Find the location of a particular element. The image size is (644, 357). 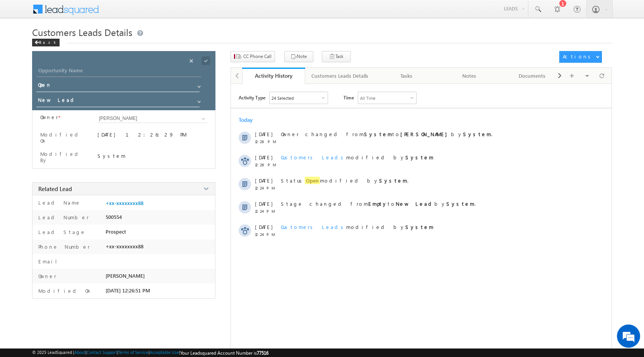

span: 77516 is located at coordinates (263, 353).